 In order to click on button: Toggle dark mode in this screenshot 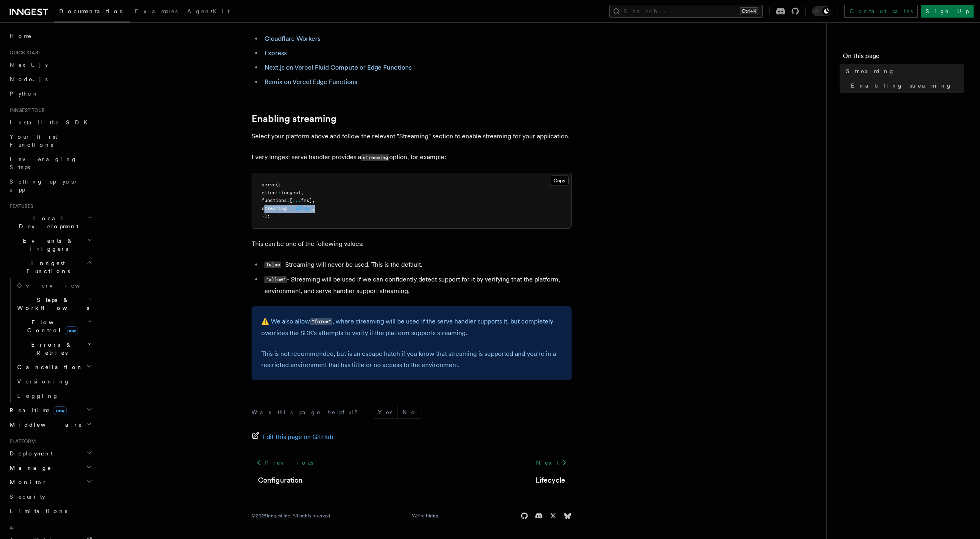, I will do `click(821, 12)`.